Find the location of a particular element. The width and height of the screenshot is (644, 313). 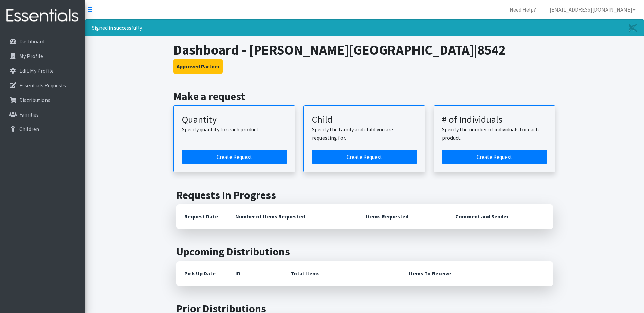

a: Create a request by quantity is located at coordinates (234, 157).